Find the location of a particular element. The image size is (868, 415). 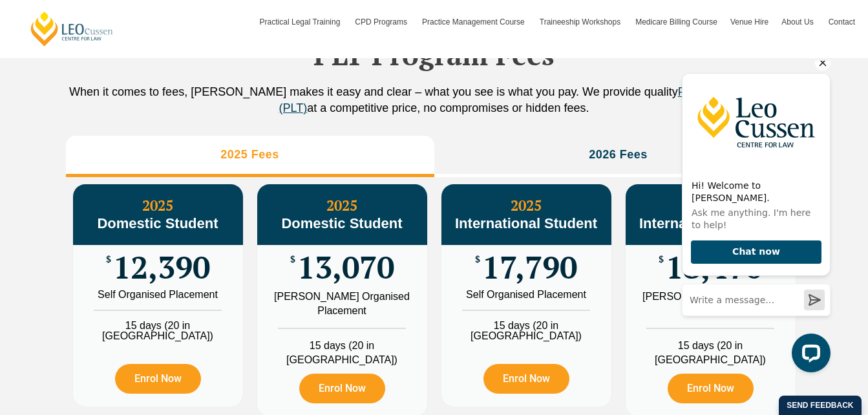

p: Ask me anything. I'm here to help! is located at coordinates (85, 158).